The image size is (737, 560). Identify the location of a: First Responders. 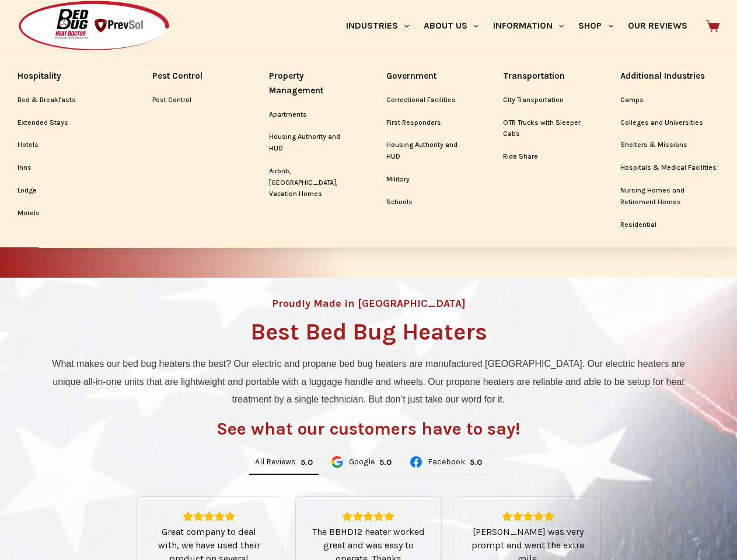
(427, 123).